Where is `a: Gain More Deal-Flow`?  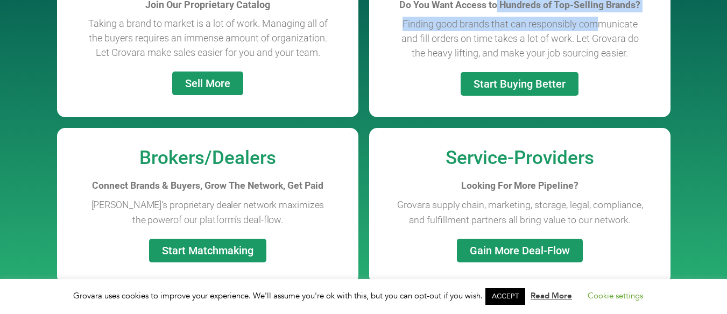 a: Gain More Deal-Flow is located at coordinates (520, 251).